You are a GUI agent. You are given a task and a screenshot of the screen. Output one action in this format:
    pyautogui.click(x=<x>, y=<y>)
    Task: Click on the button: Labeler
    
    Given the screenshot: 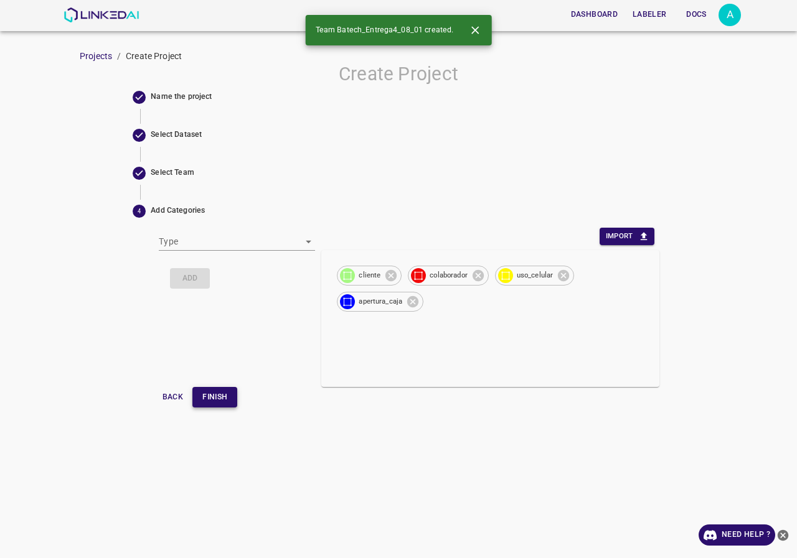 What is the action you would take?
    pyautogui.click(x=649, y=14)
    